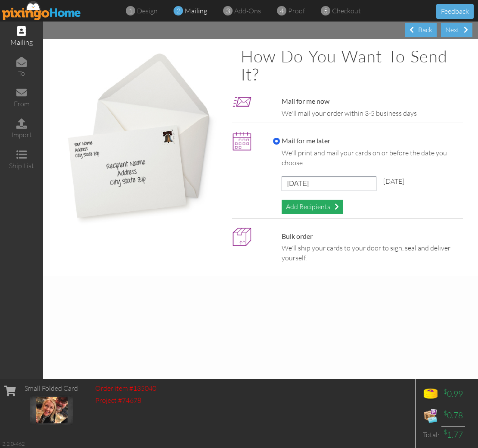  Describe the element at coordinates (421, 30) in the screenshot. I see `div: Back` at that location.